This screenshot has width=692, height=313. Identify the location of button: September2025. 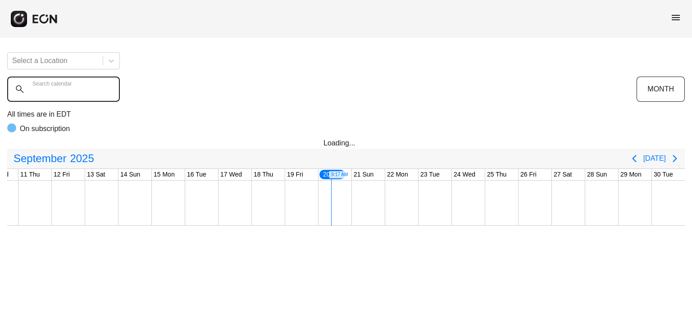
(54, 159).